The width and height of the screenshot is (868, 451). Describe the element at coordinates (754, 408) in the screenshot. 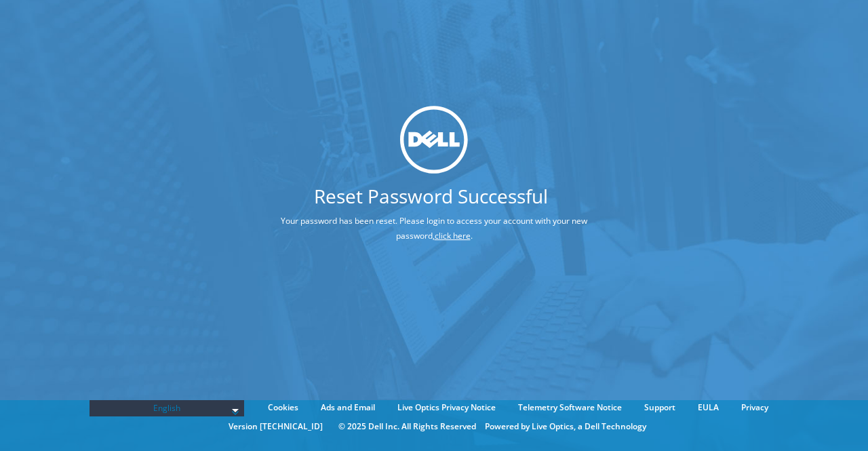

I see `a: Privacy` at that location.